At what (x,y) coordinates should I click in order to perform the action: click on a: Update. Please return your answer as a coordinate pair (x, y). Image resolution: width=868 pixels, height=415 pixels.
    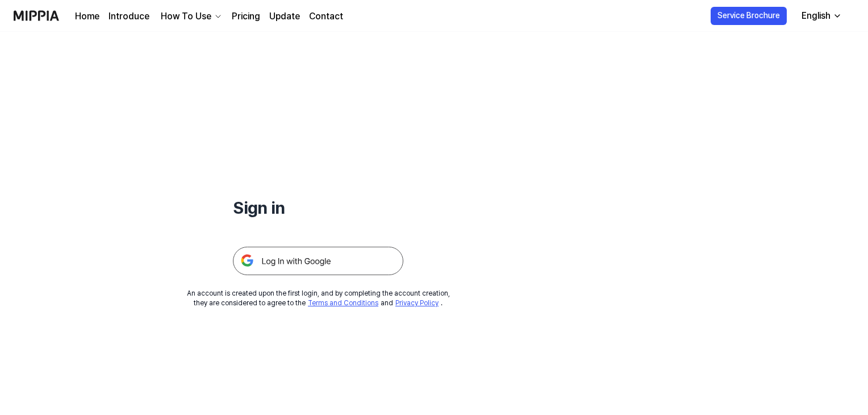
    Looking at the image, I should click on (284, 16).